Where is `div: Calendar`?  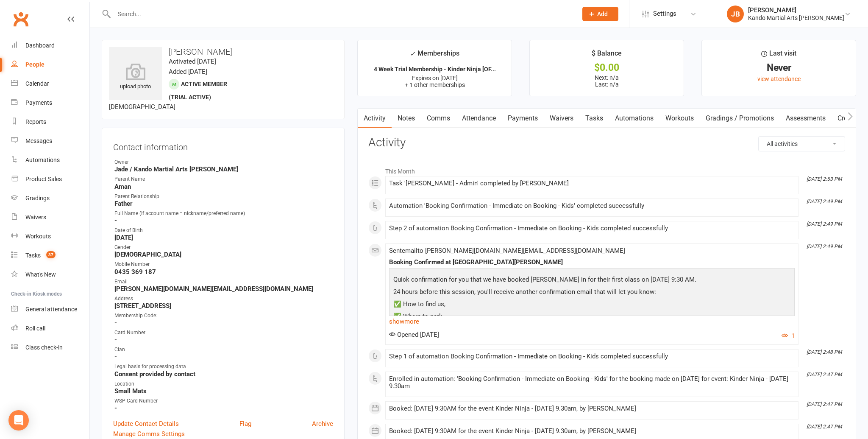
div: Calendar is located at coordinates (37, 84).